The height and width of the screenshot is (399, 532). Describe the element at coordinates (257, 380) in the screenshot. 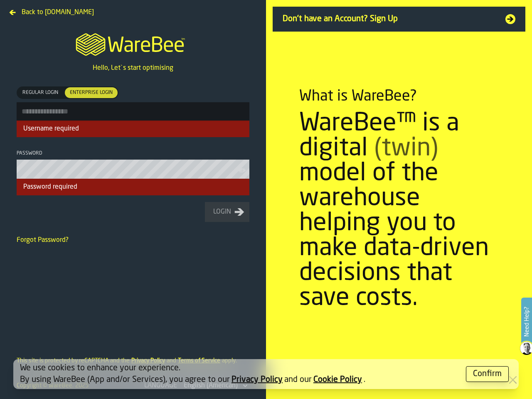

I see `a: Privacy Policy` at that location.